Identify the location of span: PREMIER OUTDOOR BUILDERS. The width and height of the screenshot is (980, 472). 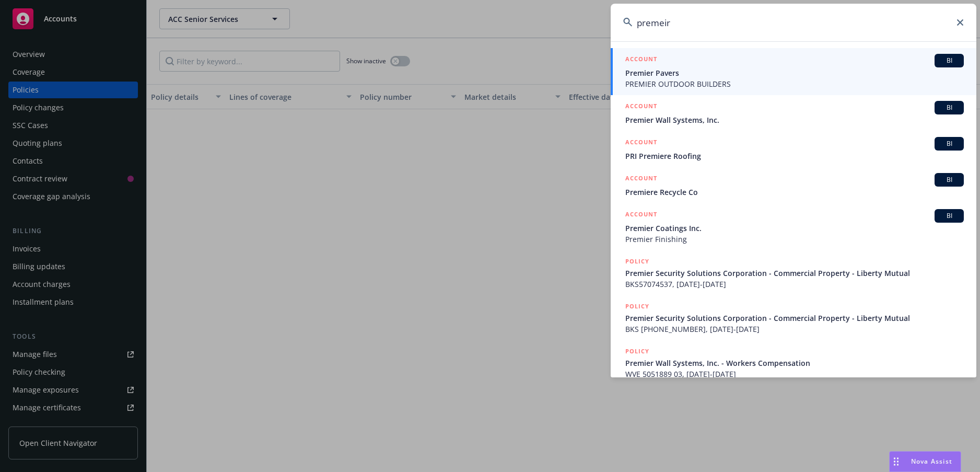
(794, 84).